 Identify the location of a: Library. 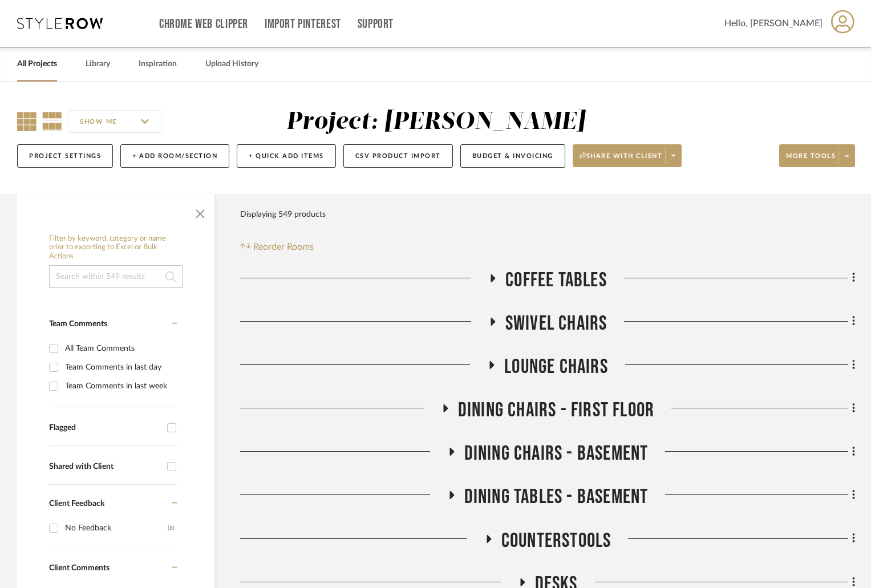
(98, 64).